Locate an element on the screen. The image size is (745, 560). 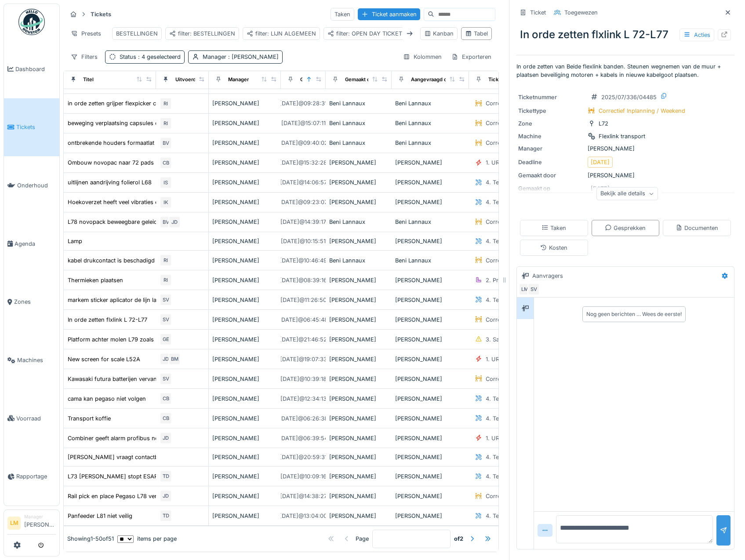
span: Voorraad is located at coordinates (36, 419).